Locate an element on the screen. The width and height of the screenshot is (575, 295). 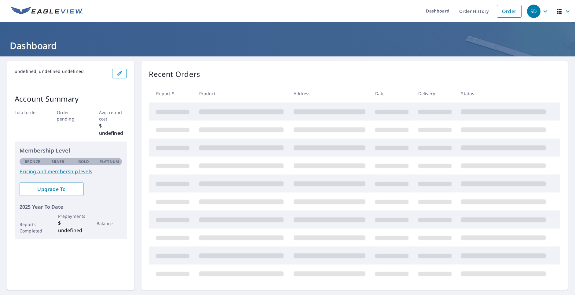
th: Status is located at coordinates (503, 93).